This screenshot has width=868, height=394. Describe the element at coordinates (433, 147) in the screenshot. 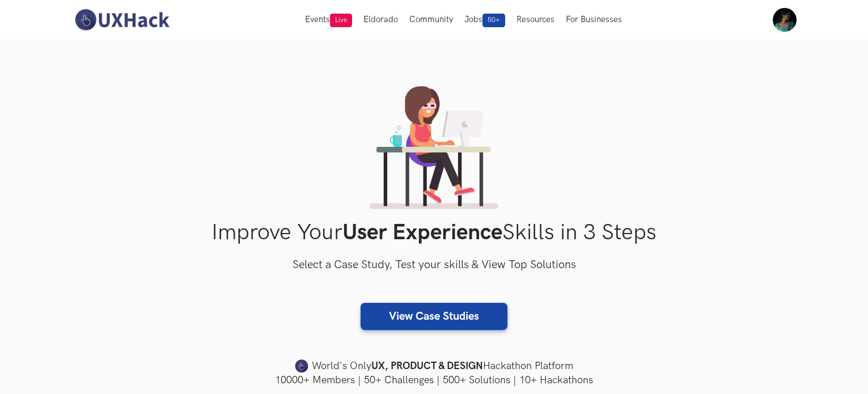

I see `img: lady working on laptop` at that location.